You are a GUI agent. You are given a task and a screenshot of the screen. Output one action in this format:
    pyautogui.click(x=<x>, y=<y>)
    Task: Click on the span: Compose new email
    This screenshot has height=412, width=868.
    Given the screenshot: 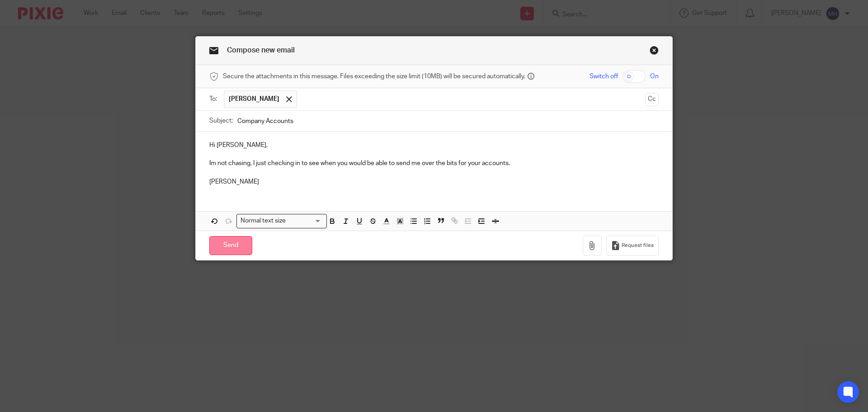 What is the action you would take?
    pyautogui.click(x=261, y=50)
    